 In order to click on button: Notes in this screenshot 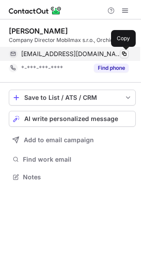, I will do `click(72, 177)`.